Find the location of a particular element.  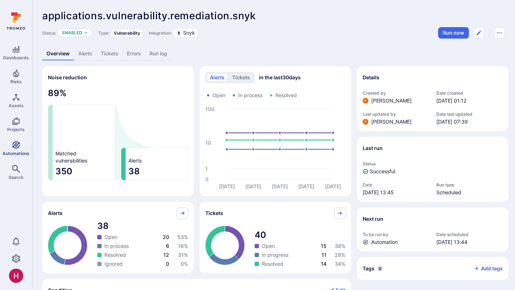

span: Last updated by is located at coordinates (396, 114).